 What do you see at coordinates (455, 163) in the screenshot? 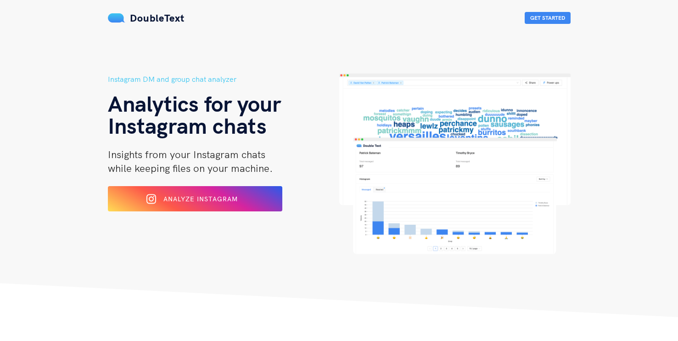
I see `img: hero` at bounding box center [455, 163].